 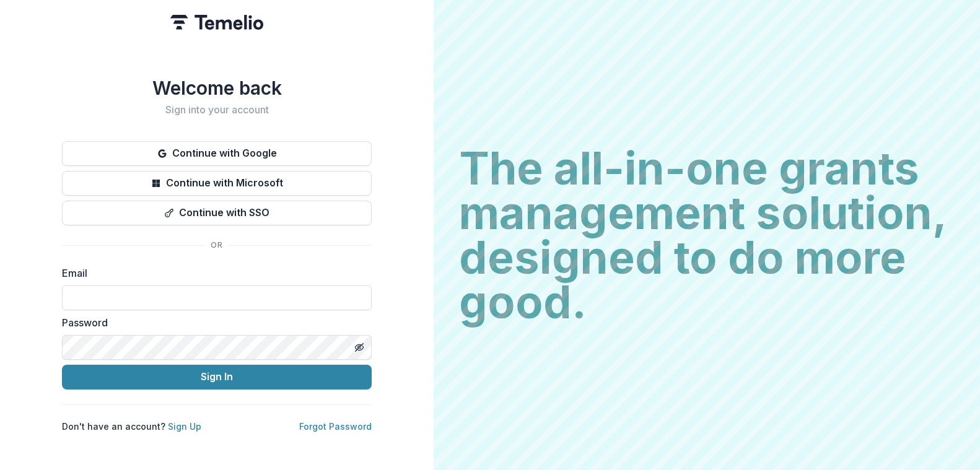 I want to click on a: Forgot Password, so click(x=335, y=426).